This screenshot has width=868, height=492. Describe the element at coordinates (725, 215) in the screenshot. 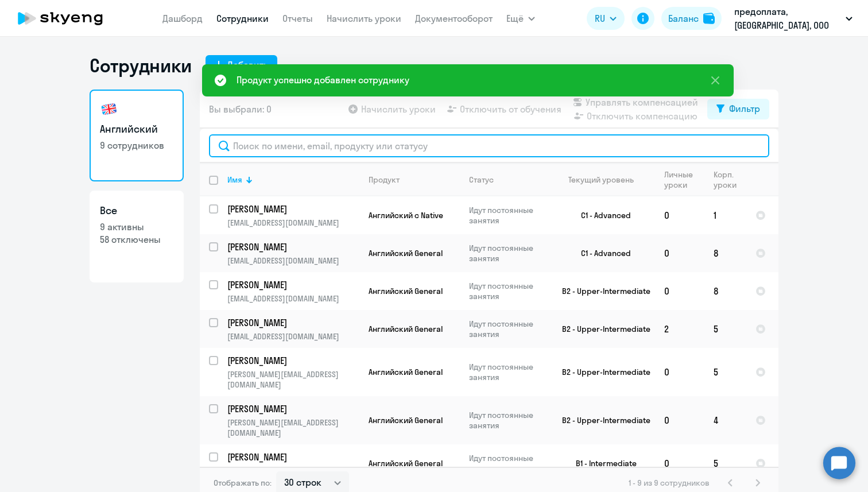

I see `td: 1` at that location.